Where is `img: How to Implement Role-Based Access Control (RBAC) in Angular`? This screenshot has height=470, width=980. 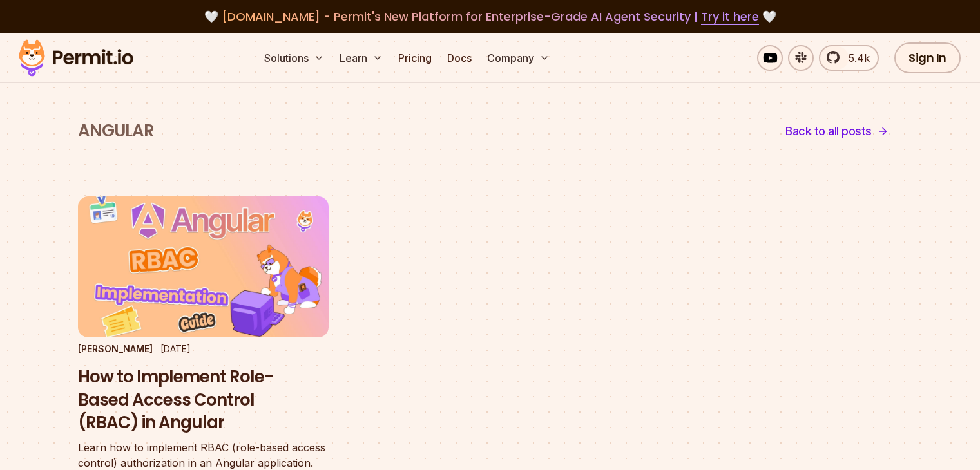
img: How to Implement Role-Based Access Control (RBAC) in Angular is located at coordinates (203, 267).